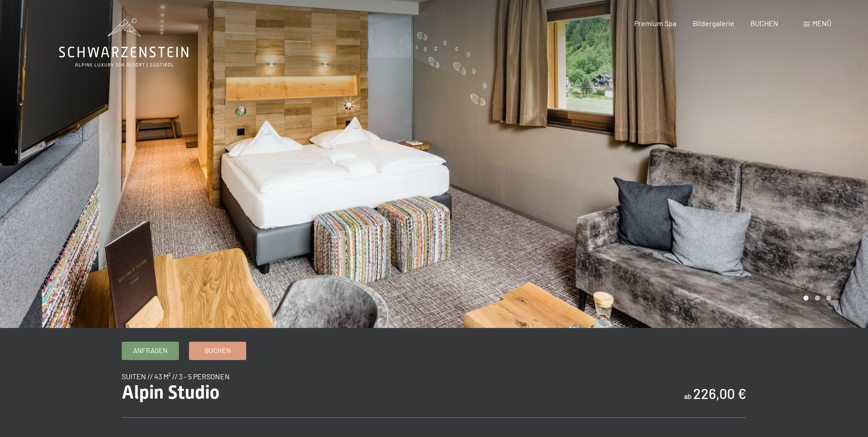 The width and height of the screenshot is (868, 437). I want to click on span: Bildergalerie, so click(713, 23).